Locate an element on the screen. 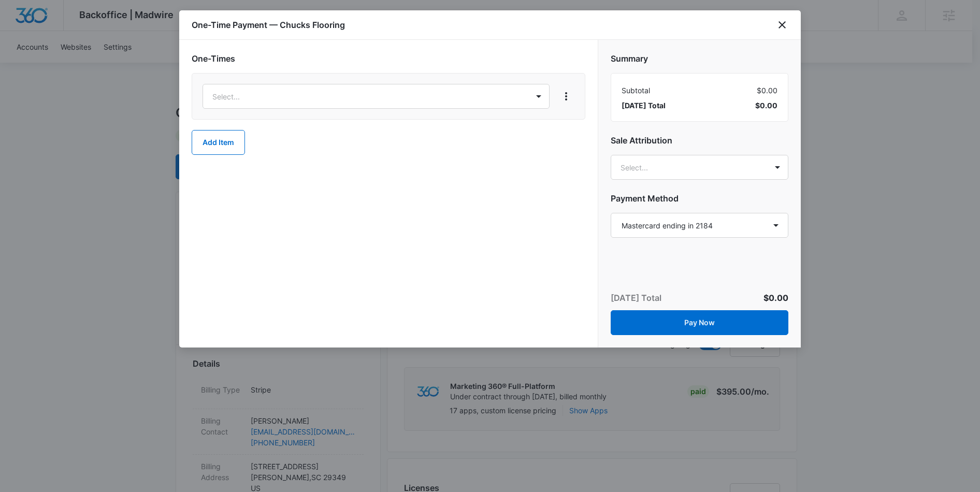  img: tab_domain_overview_orange.svg is located at coordinates (32, 64).